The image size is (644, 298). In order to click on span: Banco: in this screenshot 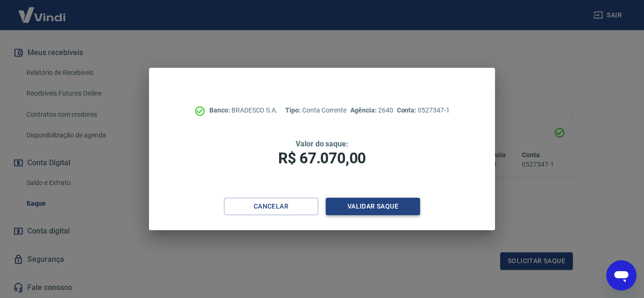, I will do `click(220, 110)`.